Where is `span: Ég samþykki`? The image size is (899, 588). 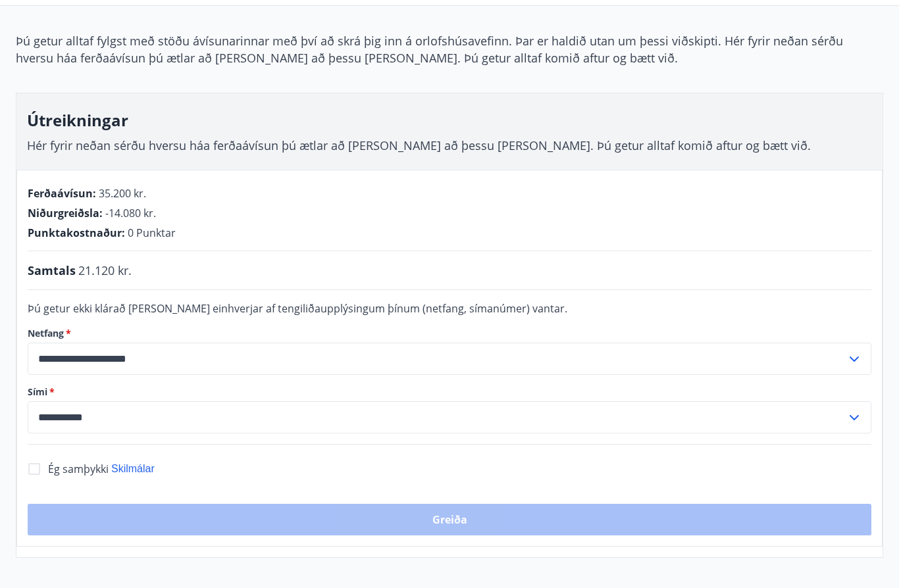 span: Ég samþykki is located at coordinates (78, 470).